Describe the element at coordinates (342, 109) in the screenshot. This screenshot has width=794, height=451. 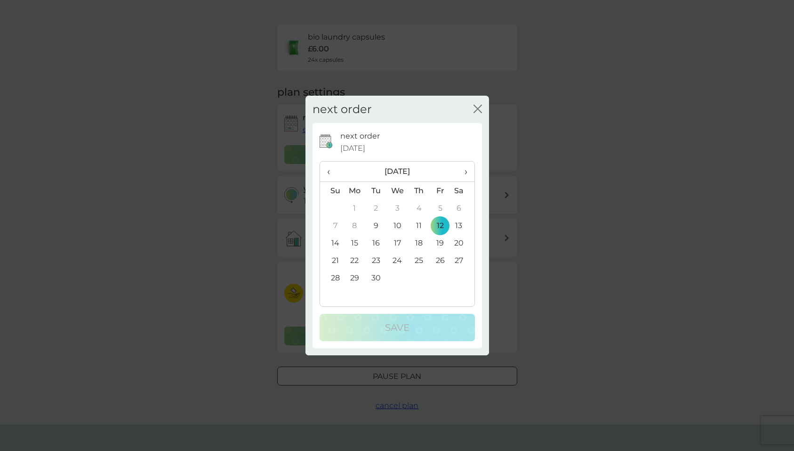
I see `h2: next order` at that location.